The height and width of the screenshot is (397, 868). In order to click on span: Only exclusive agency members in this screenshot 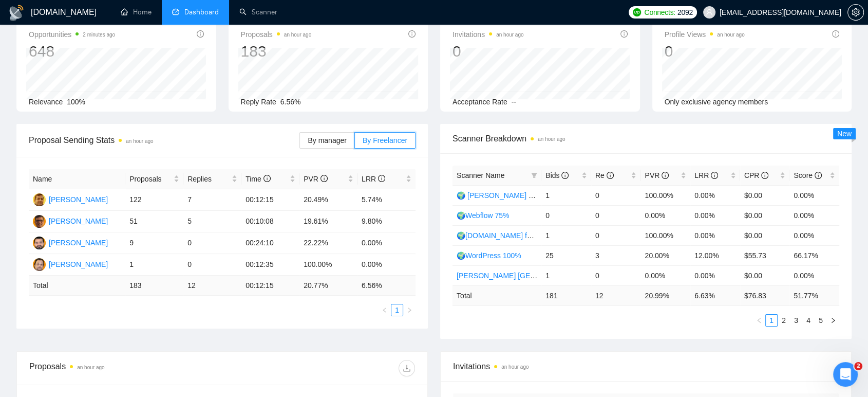, I will do `click(716, 101)`.